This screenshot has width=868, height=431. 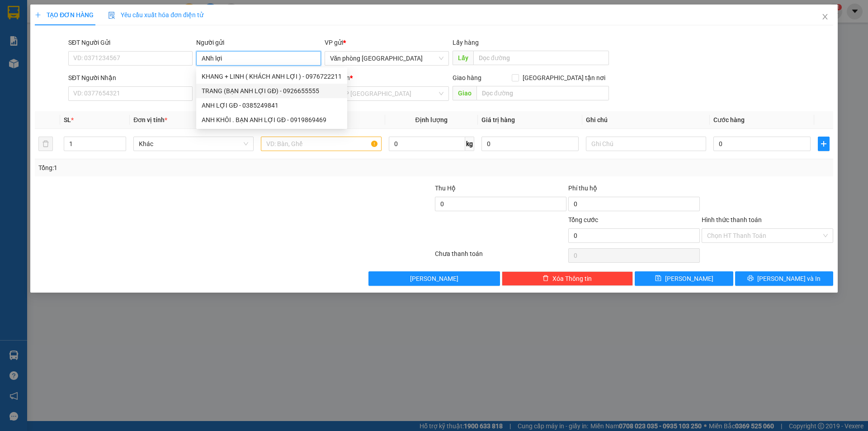 I want to click on input: Ghi Chú, so click(x=646, y=143).